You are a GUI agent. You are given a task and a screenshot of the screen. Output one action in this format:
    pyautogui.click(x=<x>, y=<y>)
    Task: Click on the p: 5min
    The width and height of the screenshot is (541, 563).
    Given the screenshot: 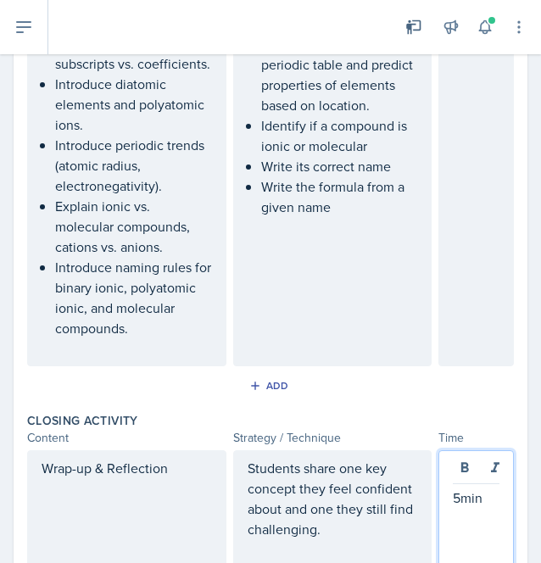 What is the action you would take?
    pyautogui.click(x=476, y=498)
    